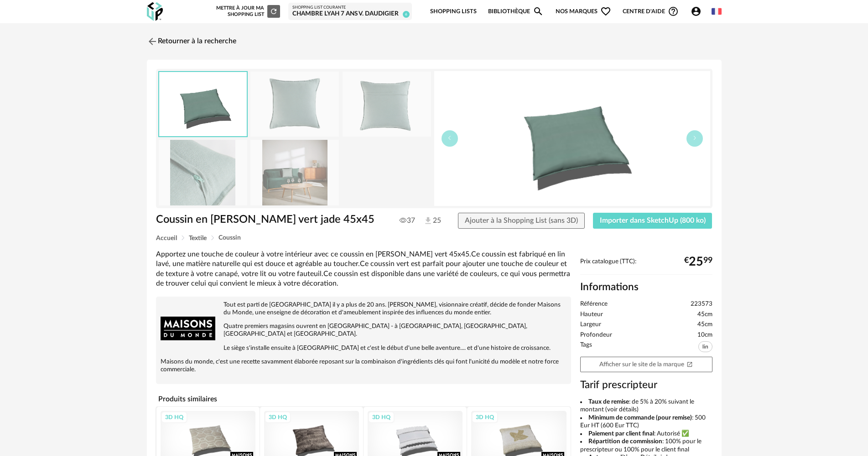 The image size is (868, 456). What do you see at coordinates (596, 335) in the screenshot?
I see `span: Profondeur` at bounding box center [596, 335].